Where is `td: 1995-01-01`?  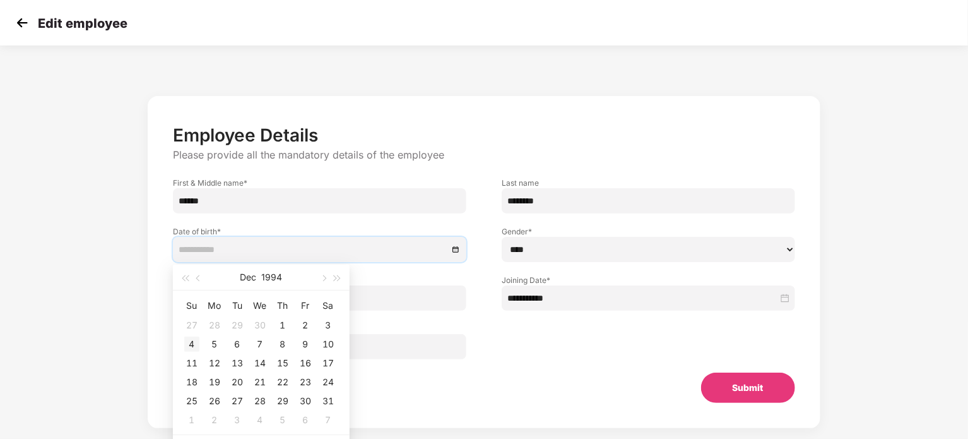 td: 1995-01-01 is located at coordinates (192, 420).